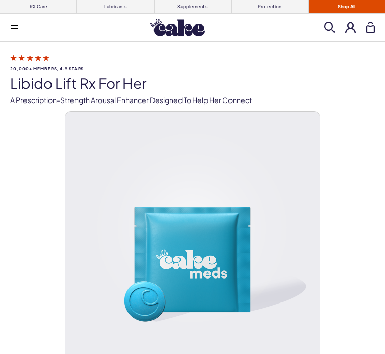  Describe the element at coordinates (192, 83) in the screenshot. I see `h1: Libido Lift Rx For Her` at that location.